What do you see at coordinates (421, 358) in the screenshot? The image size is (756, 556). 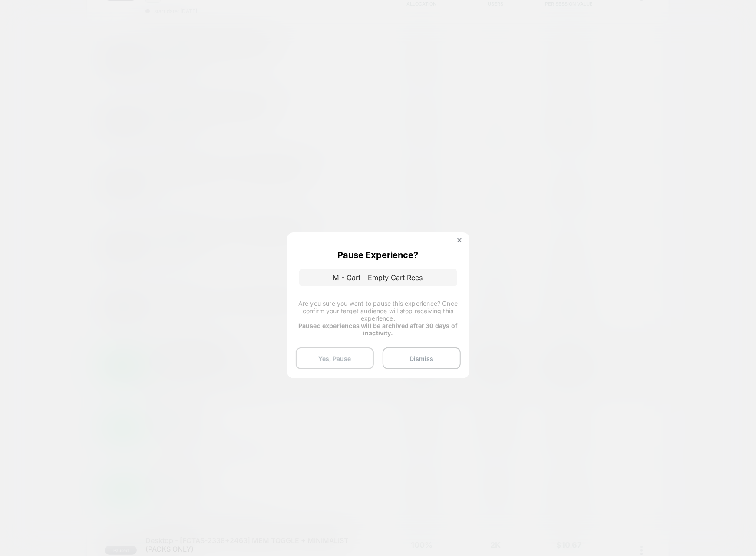 I see `button: Dismiss` at bounding box center [421, 358].